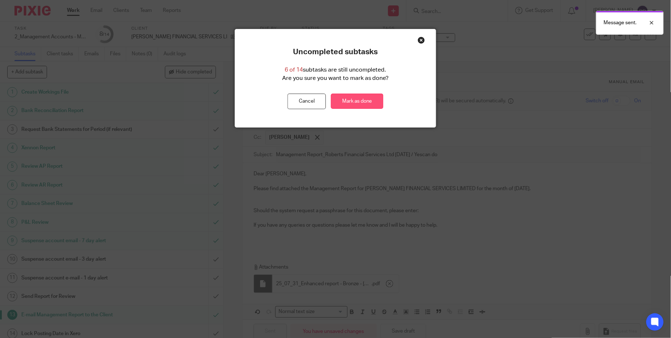 Image resolution: width=671 pixels, height=338 pixels. Describe the element at coordinates (294, 70) in the screenshot. I see `span: 6 of 14` at that location.